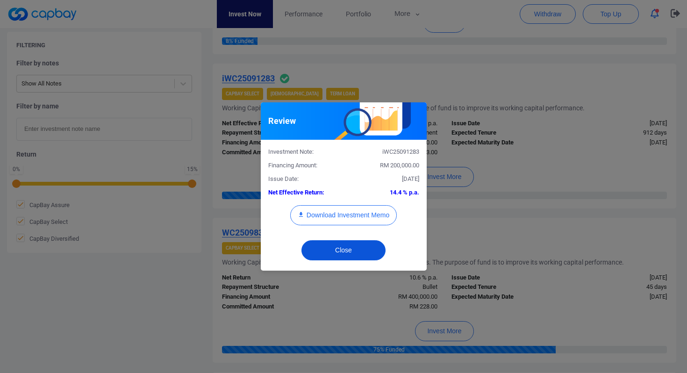 Image resolution: width=687 pixels, height=373 pixels. I want to click on div: Net Effective Return:, so click(302, 193).